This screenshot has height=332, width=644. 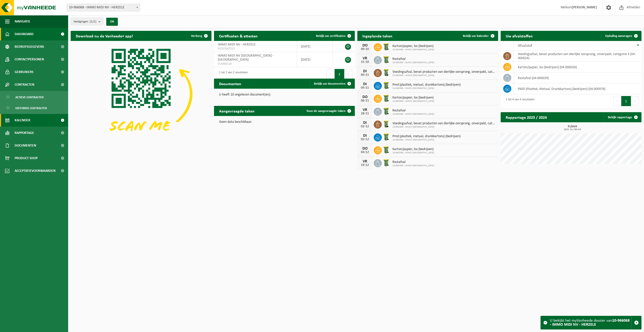 I want to click on td: karton/papier, los (bedrijven) (04-000026), so click(x=578, y=67).